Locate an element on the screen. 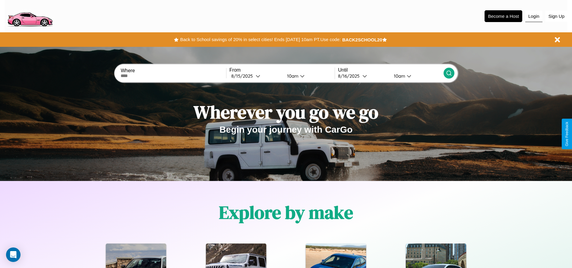 This screenshot has height=268, width=572. button: Sign Up is located at coordinates (556, 16).